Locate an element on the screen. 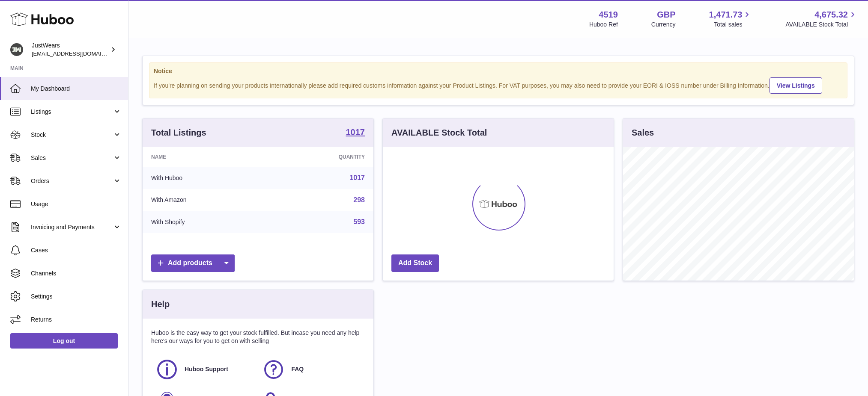  span: Invoicing and Payments is located at coordinates (72, 227).